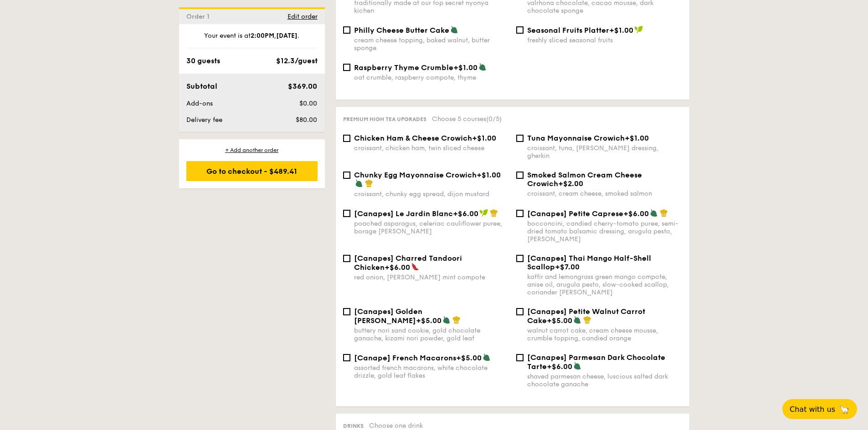 This screenshot has height=430, width=868. I want to click on input: Chicken Ham & Cheese Crowich+$1.00croissant, chicken ham, twin sliced cheese, so click(347, 139).